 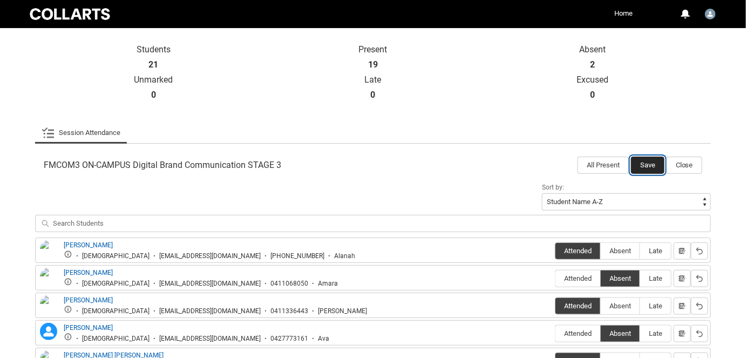 I want to click on button: Close, so click(x=684, y=165).